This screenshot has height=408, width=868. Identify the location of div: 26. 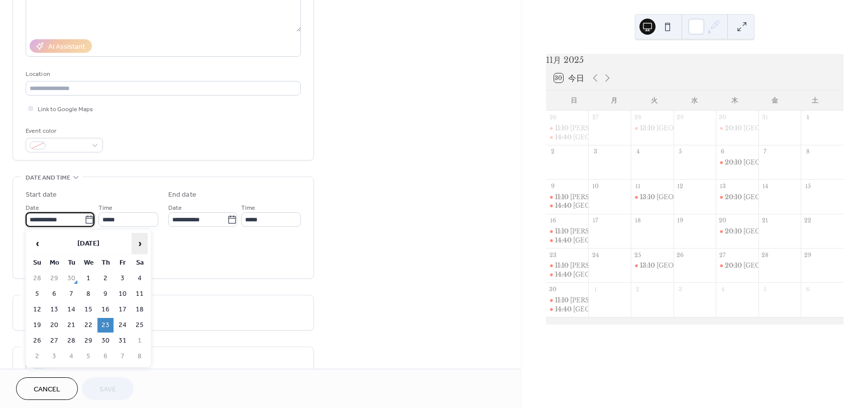
(681, 254).